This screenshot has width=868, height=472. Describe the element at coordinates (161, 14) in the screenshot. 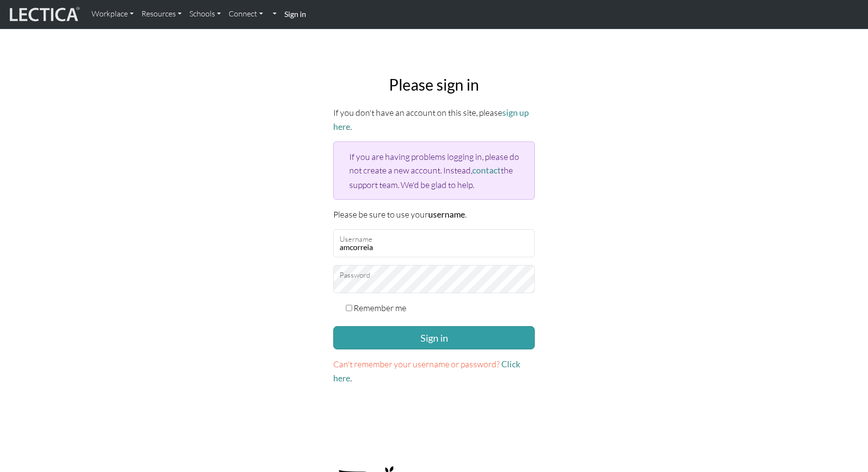

I see `a: Resources` at that location.